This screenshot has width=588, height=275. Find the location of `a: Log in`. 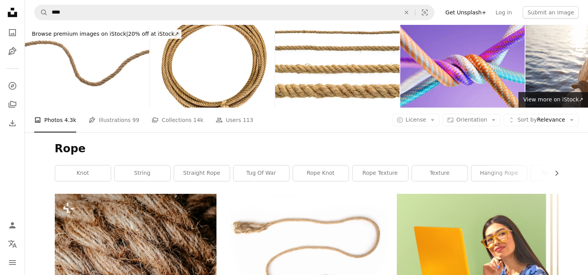

a: Log in is located at coordinates (504, 12).